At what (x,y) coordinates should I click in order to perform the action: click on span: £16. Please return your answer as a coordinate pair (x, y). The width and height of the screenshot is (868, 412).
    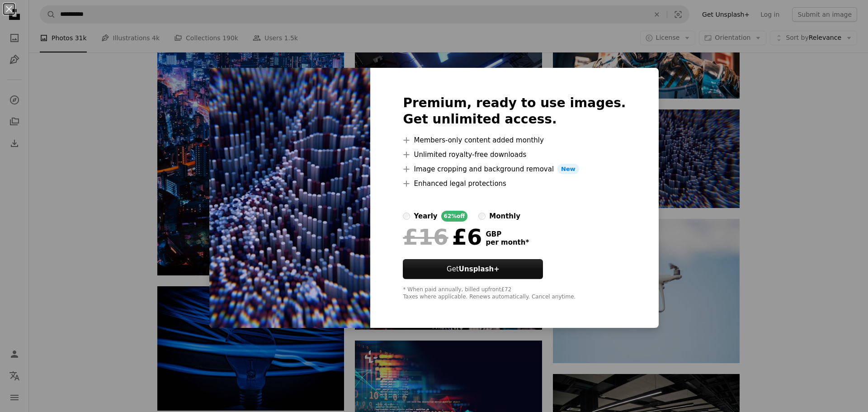
    Looking at the image, I should click on (425, 237).